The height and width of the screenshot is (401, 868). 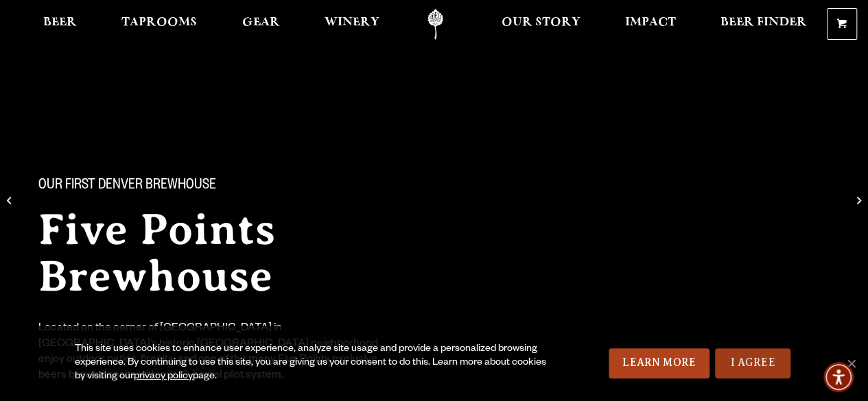 What do you see at coordinates (352, 24) in the screenshot?
I see `a: Winery` at bounding box center [352, 24].